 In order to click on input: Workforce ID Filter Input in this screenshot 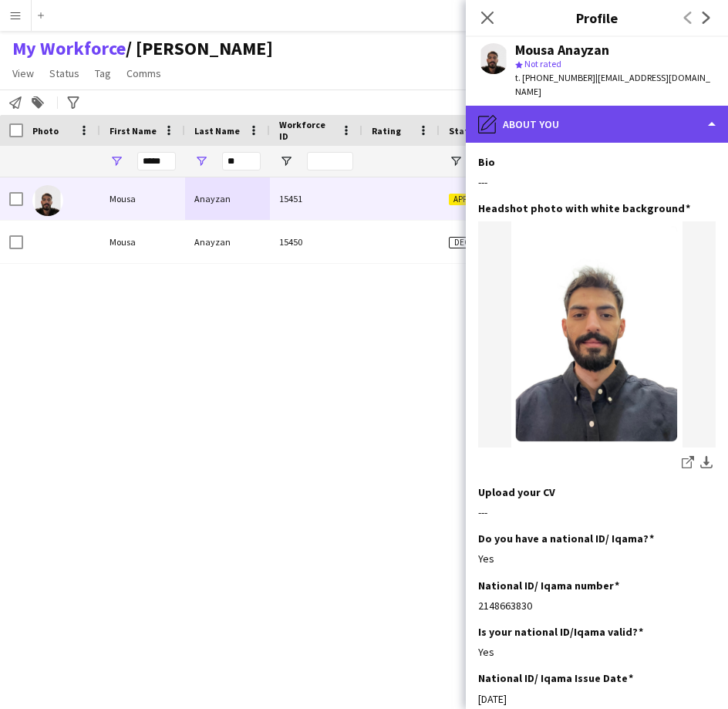, I will do `click(330, 161)`.